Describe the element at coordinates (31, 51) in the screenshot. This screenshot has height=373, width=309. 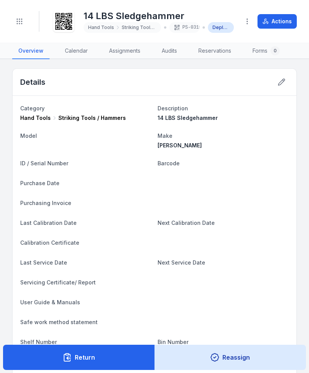
I see `a: Overview` at that location.